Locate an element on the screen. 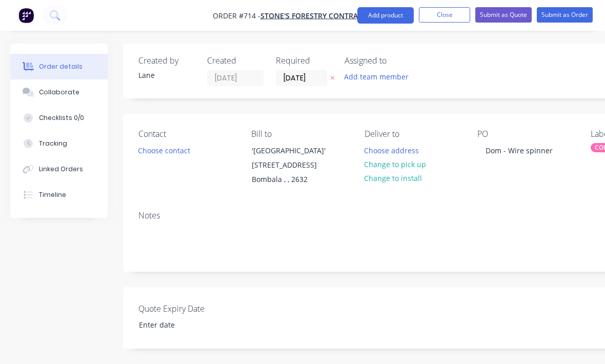 Image resolution: width=605 pixels, height=364 pixels. div: Bill to is located at coordinates (299, 134).